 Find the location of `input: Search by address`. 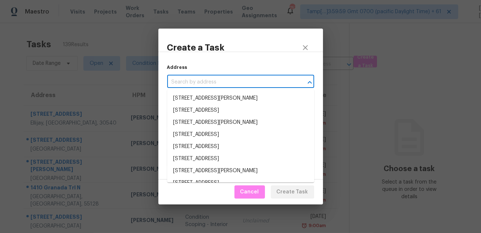

input: Search by address is located at coordinates (230, 82).